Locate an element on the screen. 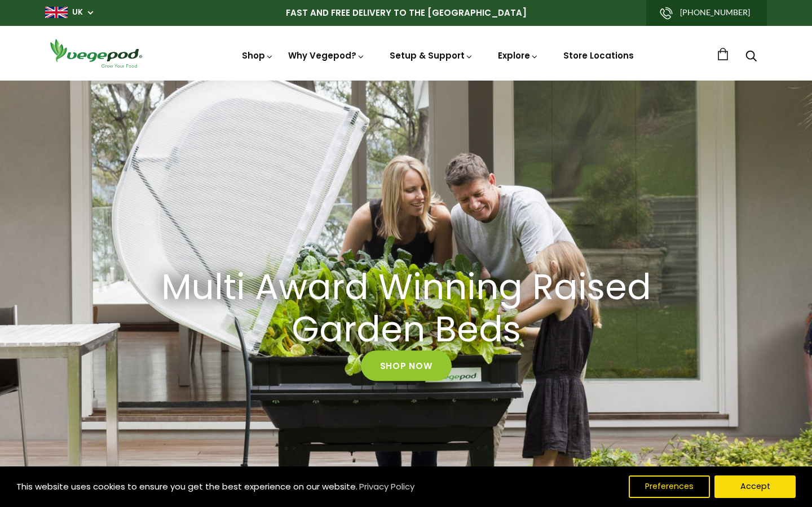  a: Explore is located at coordinates (518, 55).